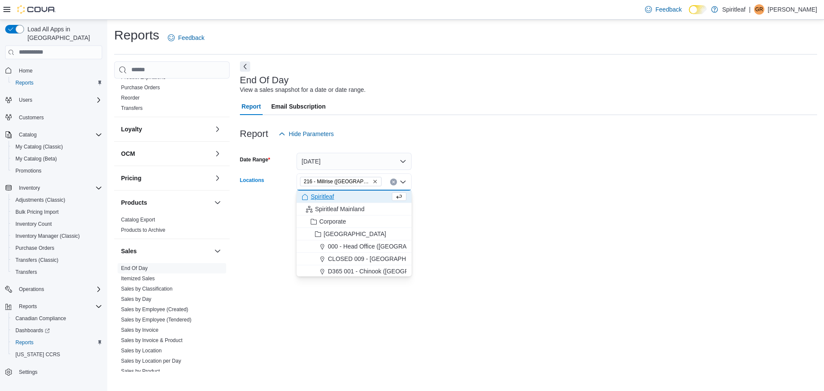 The image size is (824, 391). I want to click on button: Customers, so click(54, 117).